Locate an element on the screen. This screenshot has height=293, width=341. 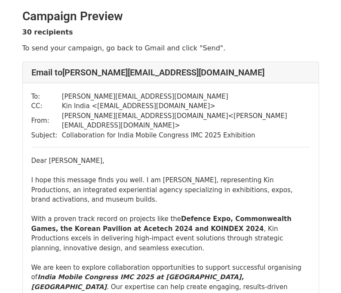
td: From: is located at coordinates (46, 120).